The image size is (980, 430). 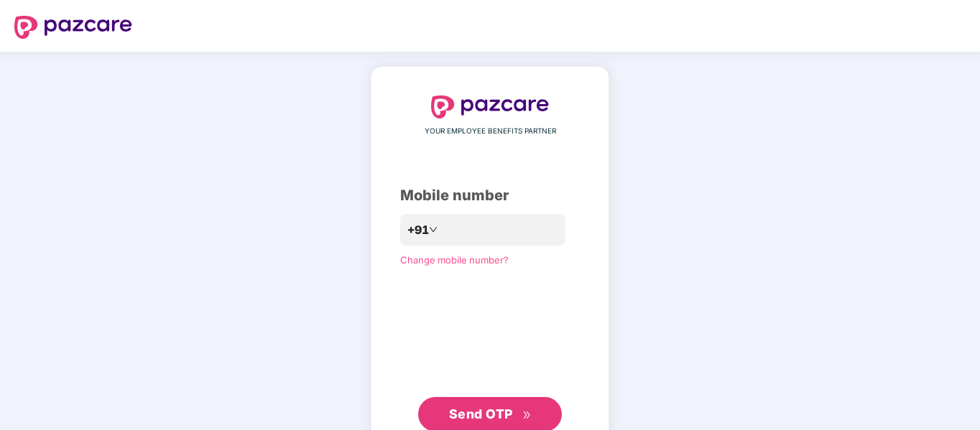 I want to click on span: YOUR EMPLOYEE BENEFITS PARTNER, so click(x=490, y=132).